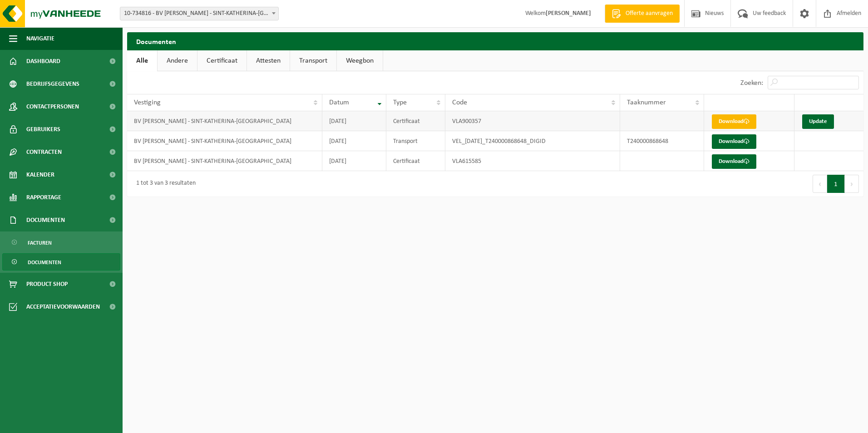  I want to click on a: Certificaat, so click(222, 61).